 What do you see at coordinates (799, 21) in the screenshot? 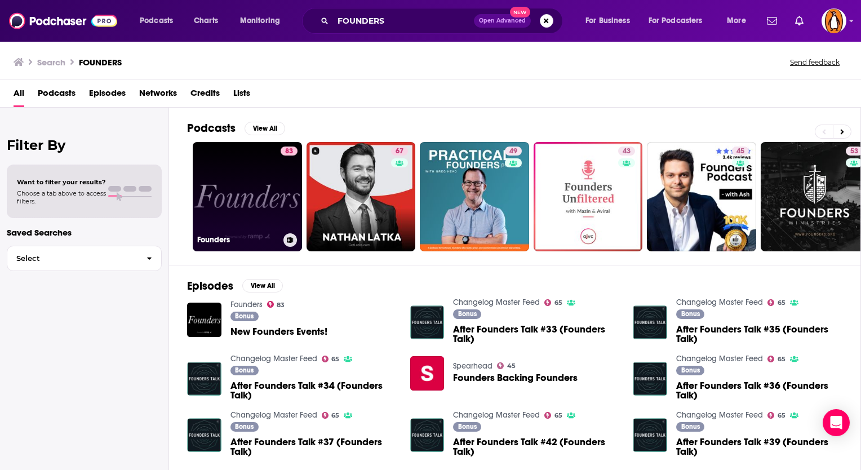
I see `a: Show notifications dropdown` at bounding box center [799, 21].